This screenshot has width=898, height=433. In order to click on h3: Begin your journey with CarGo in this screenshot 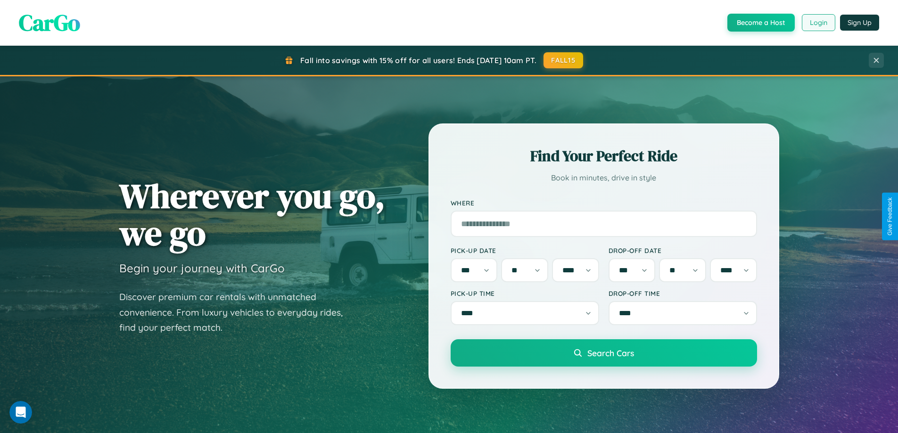, I will do `click(202, 268)`.